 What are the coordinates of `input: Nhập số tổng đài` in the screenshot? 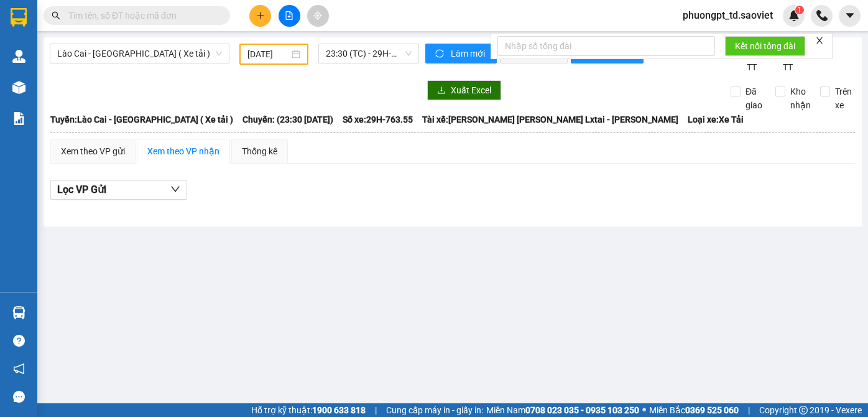 It's located at (606, 46).